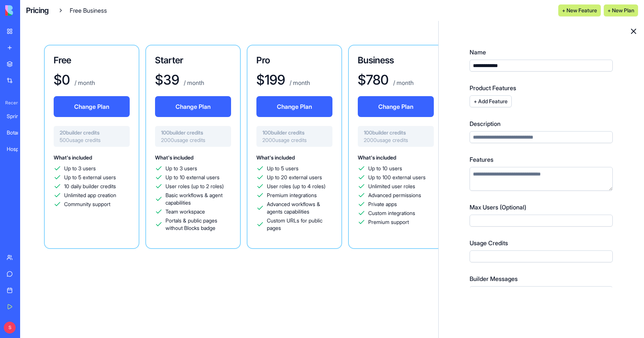 The width and height of the screenshot is (644, 338). What do you see at coordinates (295, 147) in the screenshot?
I see `a: Pro$199 / monthChange Plan100builder credits2000usage creditsWhat's includedUp to 5 usersUp to 20...` at bounding box center [295, 147].